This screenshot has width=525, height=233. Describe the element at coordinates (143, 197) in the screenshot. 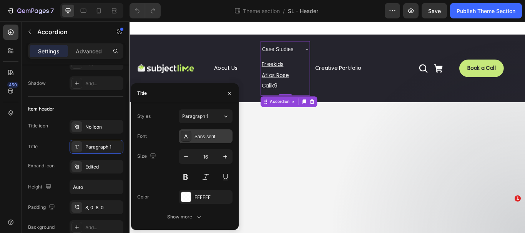

I see `div: Color` at that location.